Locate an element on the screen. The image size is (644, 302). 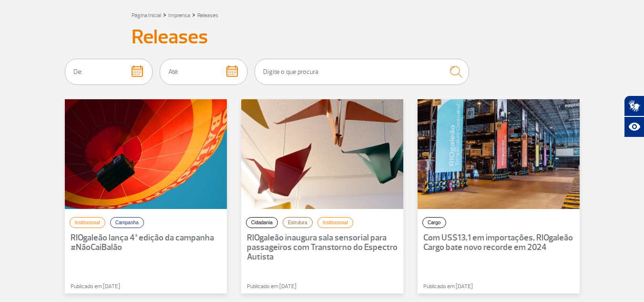
input: De: is located at coordinates (108, 71).